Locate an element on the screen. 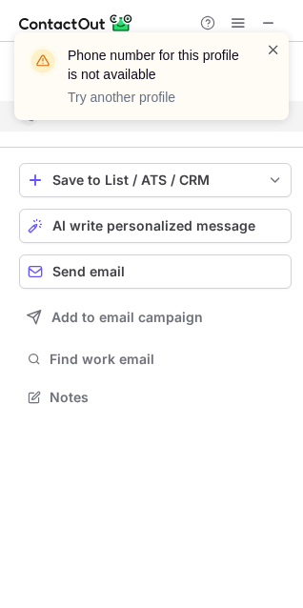 Image resolution: width=303 pixels, height=608 pixels. img: ContactOut v5.3.10 is located at coordinates (76, 23).